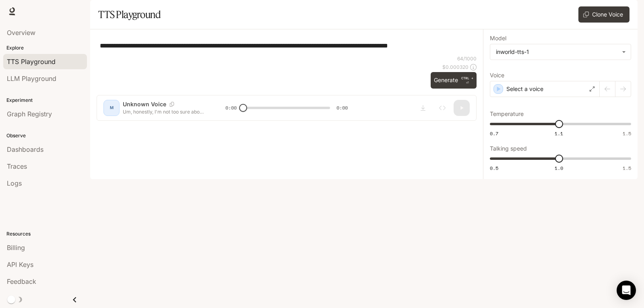 Image resolution: width=644 pixels, height=308 pixels. Describe the element at coordinates (467, 78) in the screenshot. I see `p: CTRL +` at that location.